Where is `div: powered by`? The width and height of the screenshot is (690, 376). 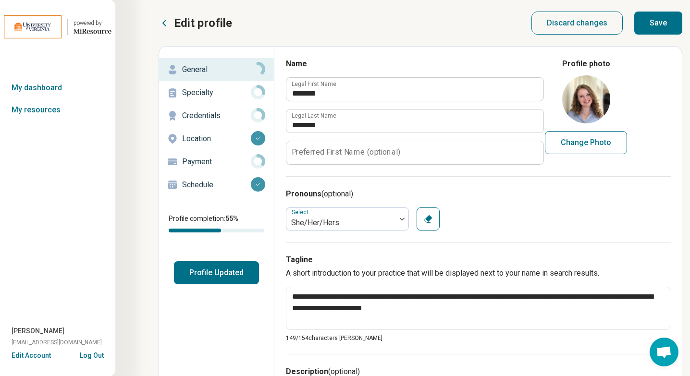 div: powered by is located at coordinates (92, 23).